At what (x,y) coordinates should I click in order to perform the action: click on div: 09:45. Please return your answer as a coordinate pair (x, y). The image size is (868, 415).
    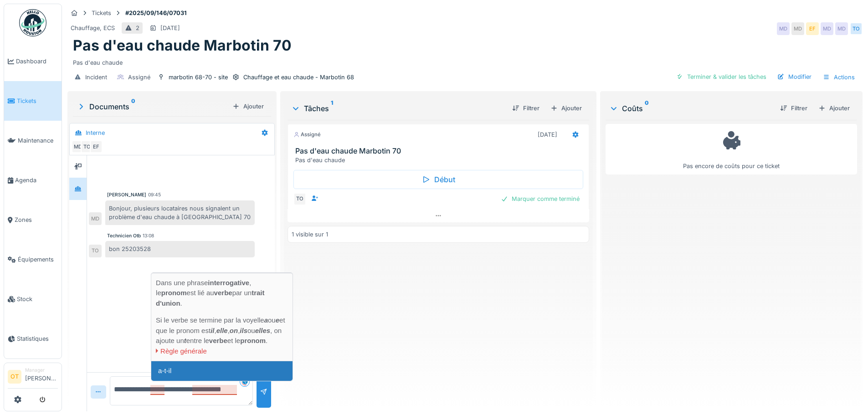
    Looking at the image, I should click on (155, 195).